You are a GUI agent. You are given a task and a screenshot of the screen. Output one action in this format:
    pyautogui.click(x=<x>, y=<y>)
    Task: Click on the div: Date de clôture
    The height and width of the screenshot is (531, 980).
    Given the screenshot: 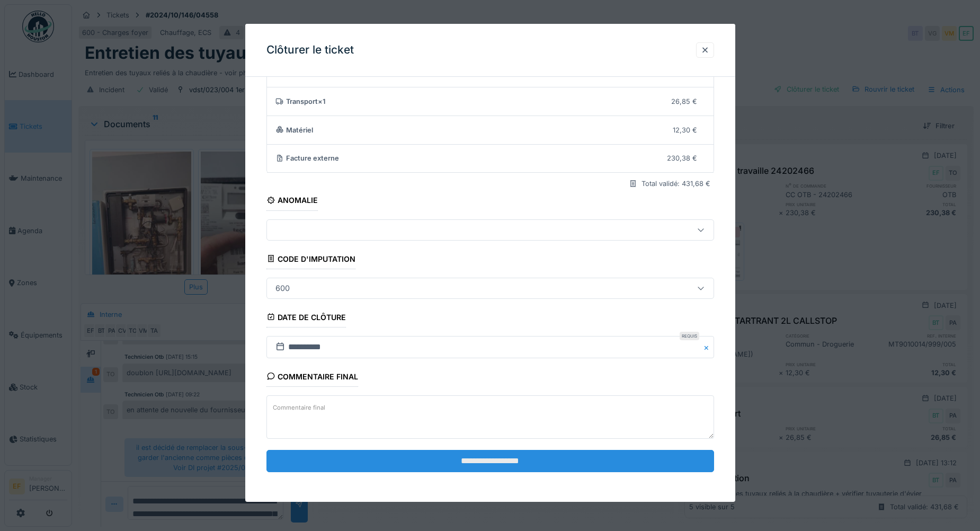 What is the action you would take?
    pyautogui.click(x=306, y=319)
    